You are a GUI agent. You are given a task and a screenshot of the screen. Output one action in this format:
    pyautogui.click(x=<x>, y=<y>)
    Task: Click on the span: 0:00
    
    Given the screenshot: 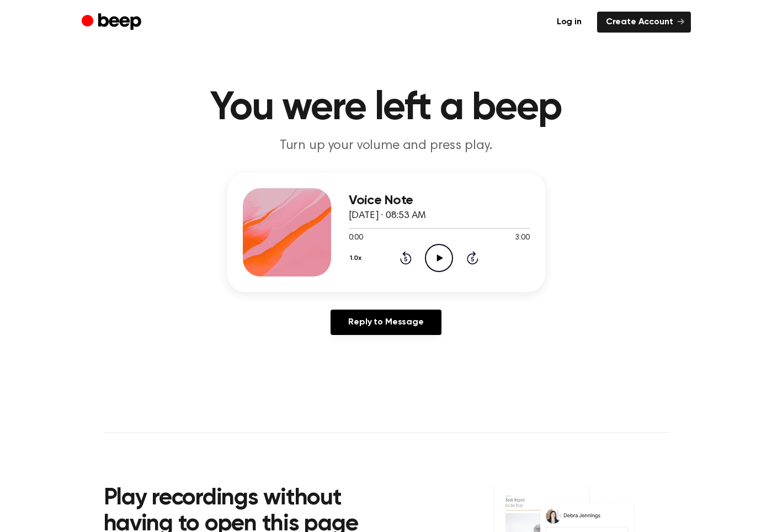 What is the action you would take?
    pyautogui.click(x=356, y=238)
    